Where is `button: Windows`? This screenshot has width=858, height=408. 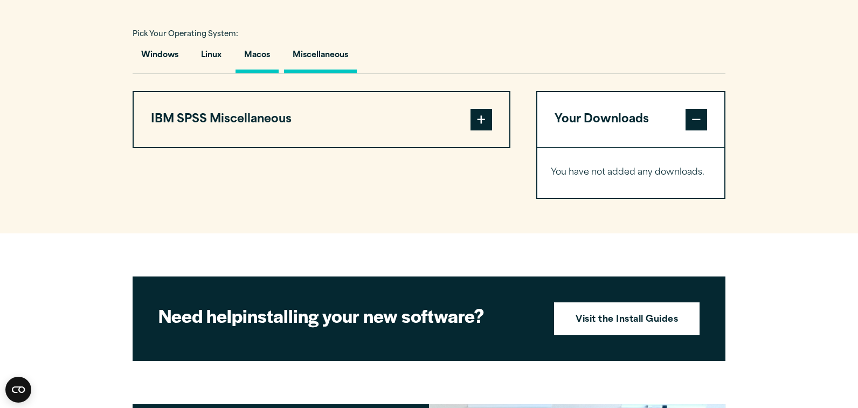
button: Windows is located at coordinates (160, 58).